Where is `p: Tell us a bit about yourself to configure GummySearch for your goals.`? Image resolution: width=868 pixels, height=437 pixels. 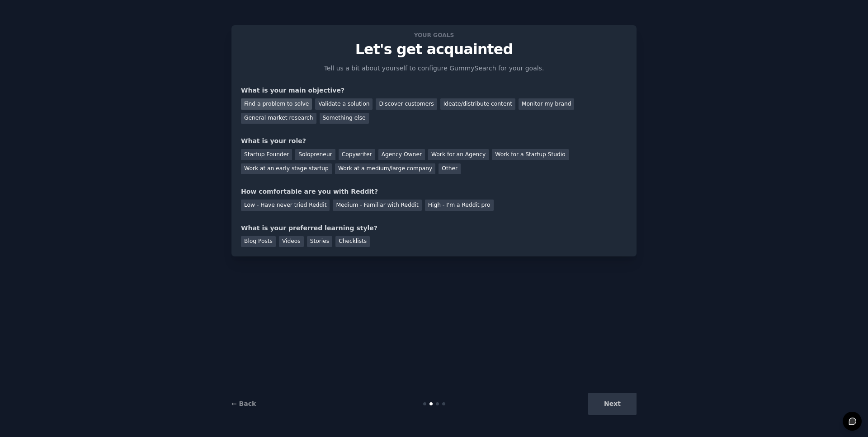 p: Tell us a bit about yourself to configure GummySearch for your goals. is located at coordinates (434, 68).